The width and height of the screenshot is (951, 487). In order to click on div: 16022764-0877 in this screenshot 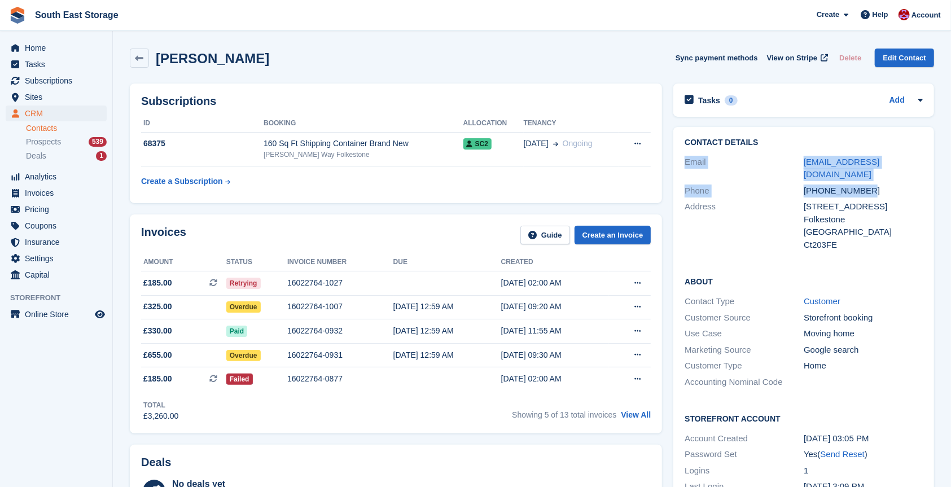, I will do `click(340, 379)`.